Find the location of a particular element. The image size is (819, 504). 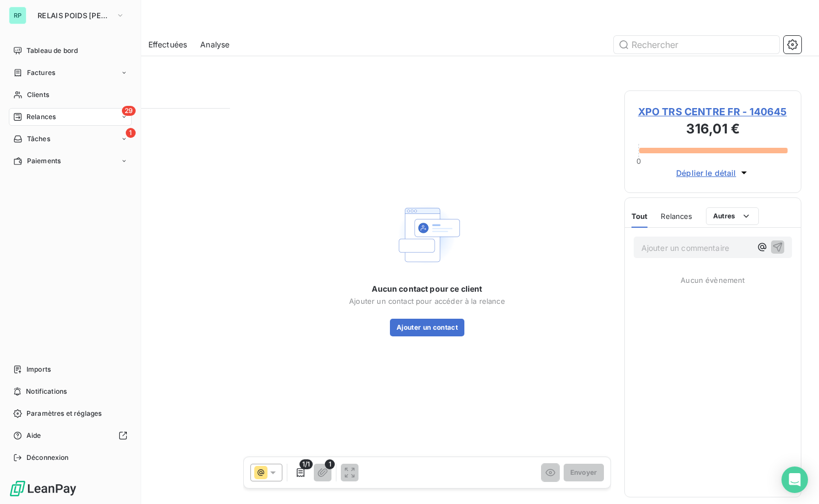

button: Envoyer is located at coordinates (583, 472).